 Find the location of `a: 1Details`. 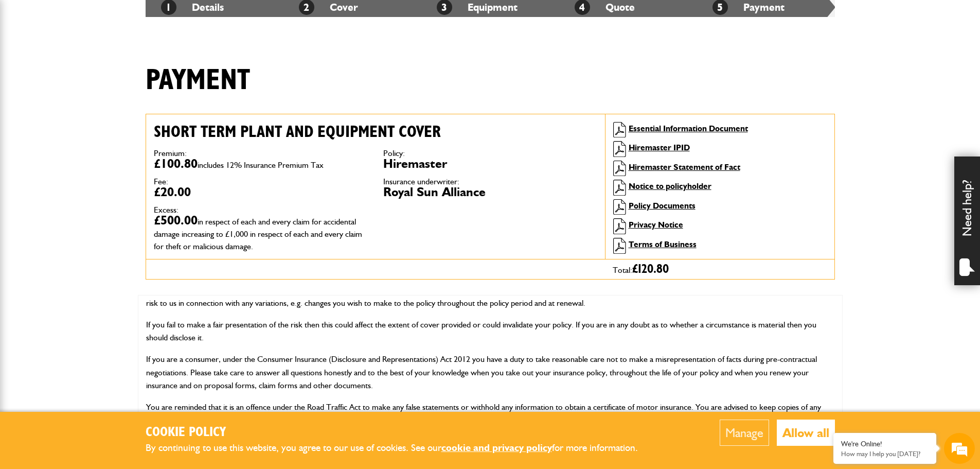

a: 1Details is located at coordinates (193, 7).